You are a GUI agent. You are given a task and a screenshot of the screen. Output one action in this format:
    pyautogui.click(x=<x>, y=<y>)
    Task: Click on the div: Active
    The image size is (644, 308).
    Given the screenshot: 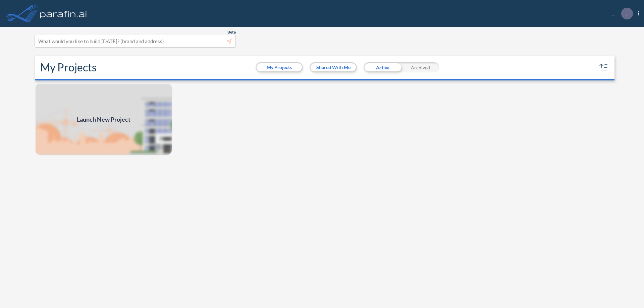 What is the action you would take?
    pyautogui.click(x=382, y=68)
    